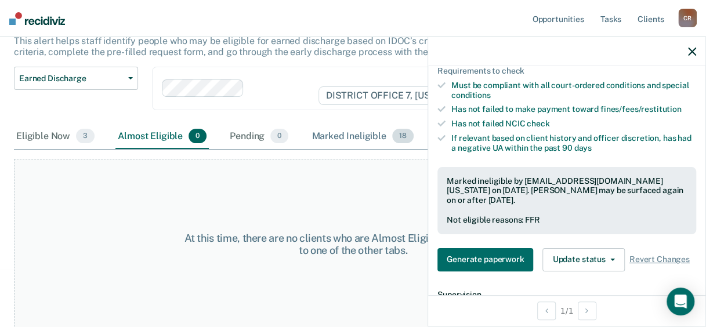  Describe the element at coordinates (403, 136) in the screenshot. I see `span: 18` at that location.